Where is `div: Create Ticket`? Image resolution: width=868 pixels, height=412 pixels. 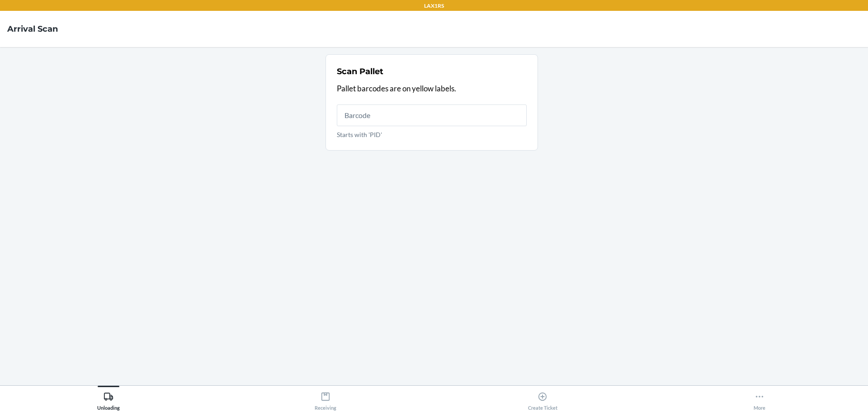 div: Create Ticket is located at coordinates (542, 399).